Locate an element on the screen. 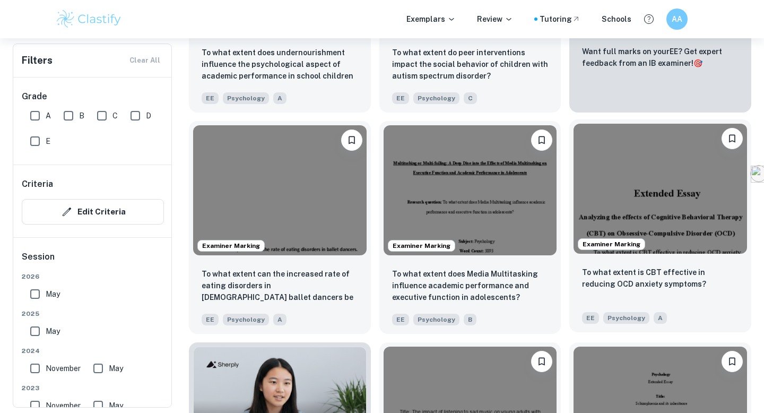  p: To what extent is CBT effective in reducing OCD anxiety symptoms? is located at coordinates (660, 278).